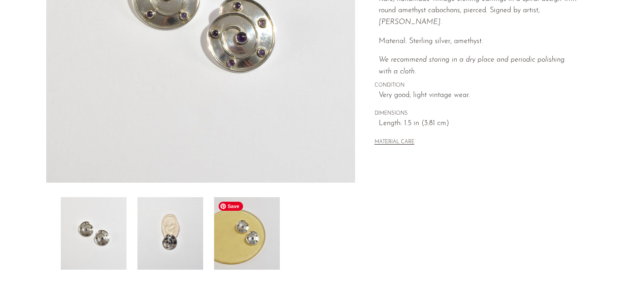 This screenshot has width=644, height=296. I want to click on span: Length: 1.5 in (3.81 cm), so click(478, 124).